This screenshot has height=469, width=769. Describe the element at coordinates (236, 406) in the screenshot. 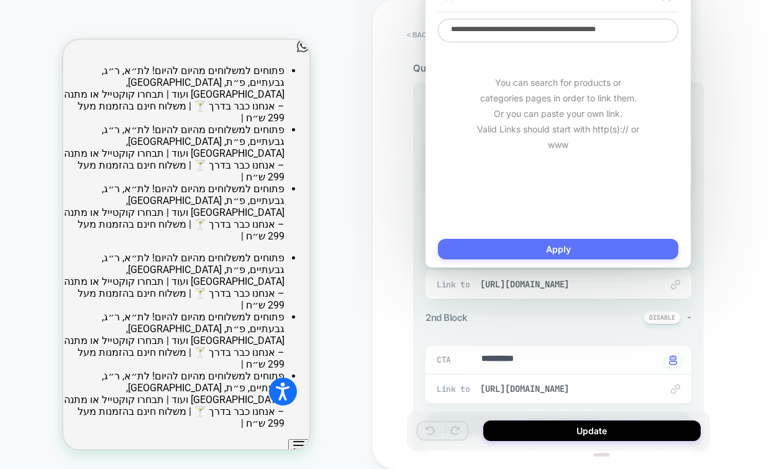

I see `button: Menu` at that location.